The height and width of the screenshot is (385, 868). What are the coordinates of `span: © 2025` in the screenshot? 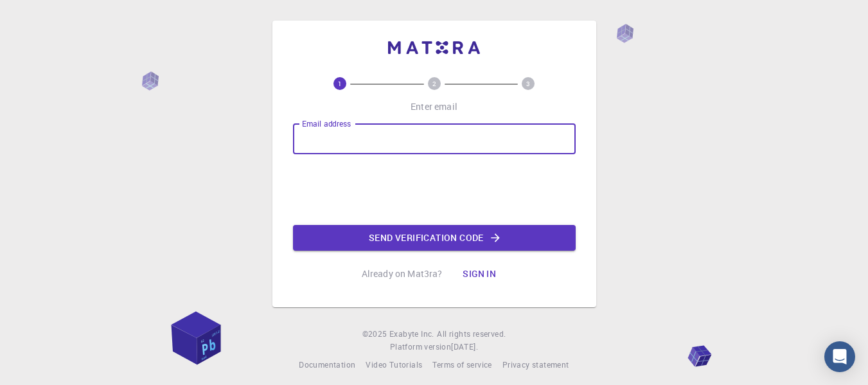 It's located at (376, 334).